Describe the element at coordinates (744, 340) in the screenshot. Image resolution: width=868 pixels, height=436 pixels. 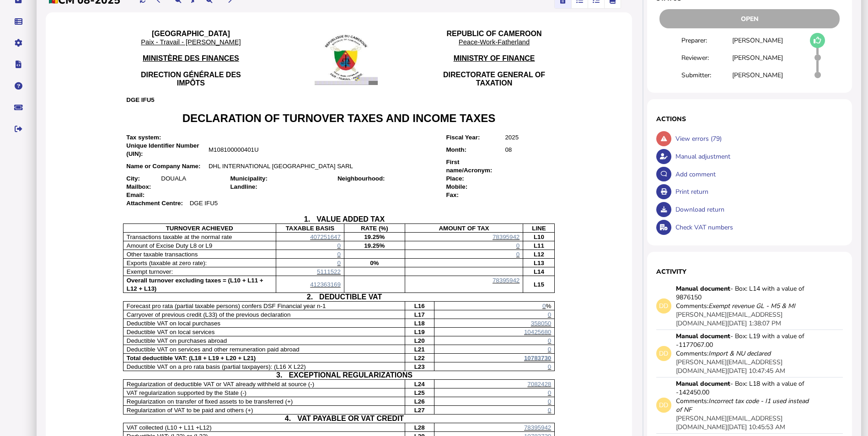
I see `div: - Box: L19 with a value of -1177067.00` at that location.